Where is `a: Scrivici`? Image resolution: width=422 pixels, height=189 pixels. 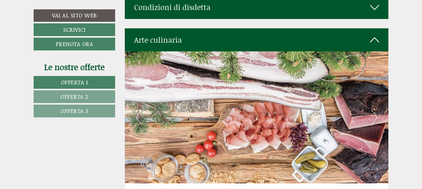 a: Scrivici is located at coordinates (74, 30).